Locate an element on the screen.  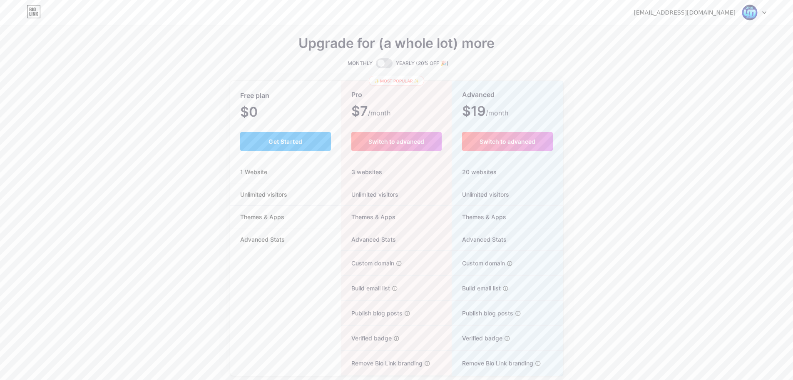
span: 1 Website is located at coordinates (253, 171).